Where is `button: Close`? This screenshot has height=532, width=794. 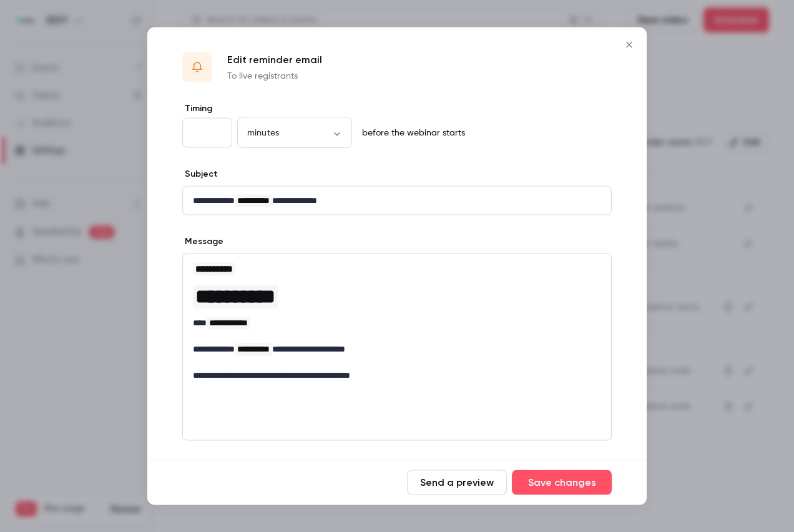
button: Close is located at coordinates (629, 45).